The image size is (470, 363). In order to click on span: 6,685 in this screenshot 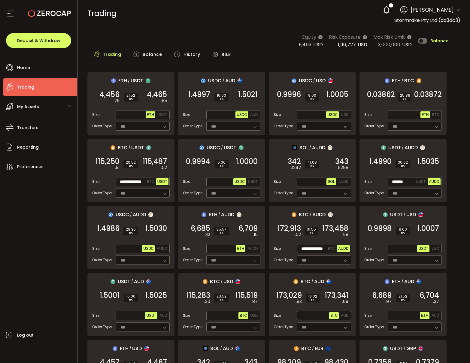, I will do `click(200, 229)`.